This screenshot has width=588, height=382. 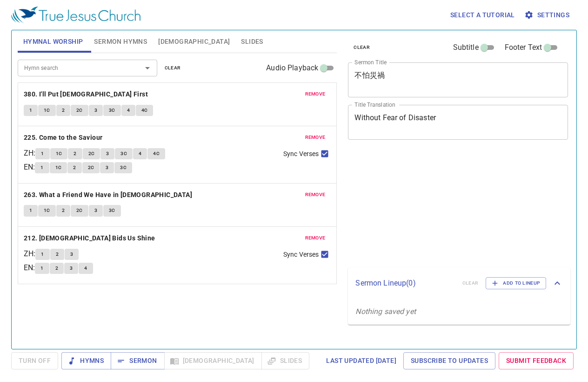 What do you see at coordinates (137, 360) in the screenshot?
I see `button: Sermon` at bounding box center [137, 360].